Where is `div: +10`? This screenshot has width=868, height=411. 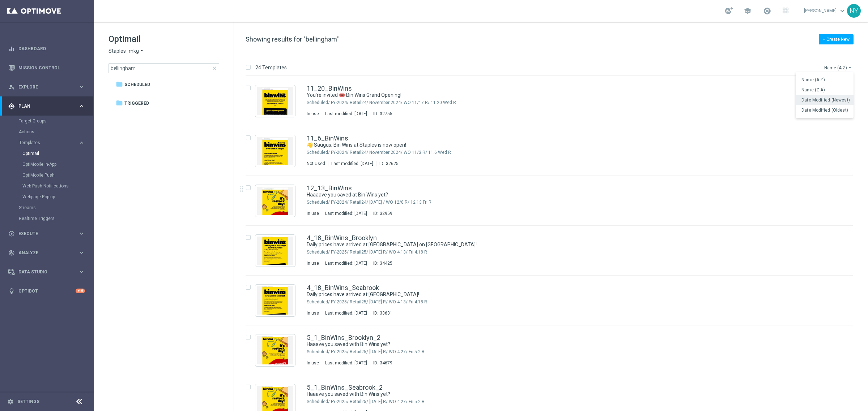
div: +10 is located at coordinates (80, 291).